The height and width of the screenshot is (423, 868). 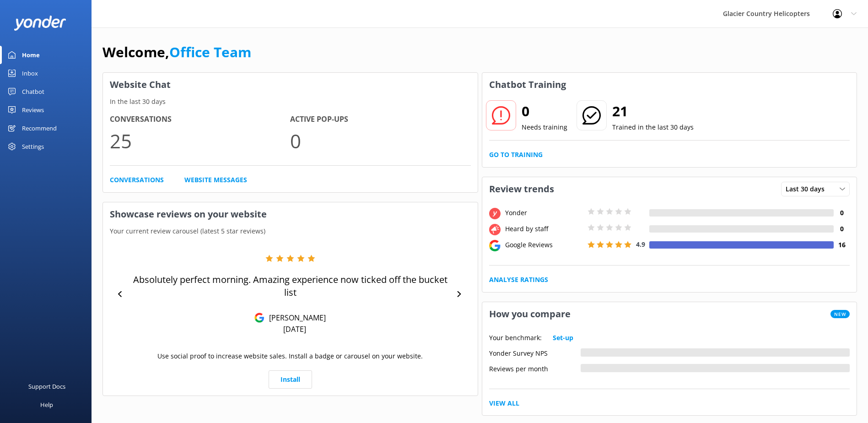 What do you see at coordinates (653, 127) in the screenshot?
I see `p: Trained in the last 30 days` at bounding box center [653, 127].